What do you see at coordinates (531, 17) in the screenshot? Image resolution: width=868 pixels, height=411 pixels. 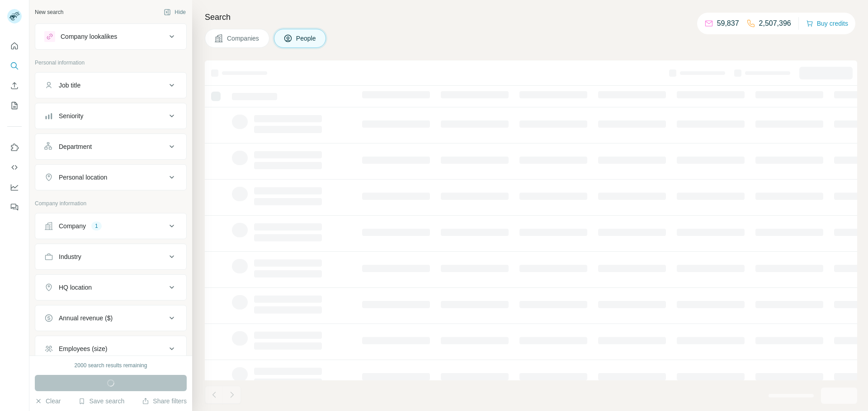 I see `h4: Search` at bounding box center [531, 17].